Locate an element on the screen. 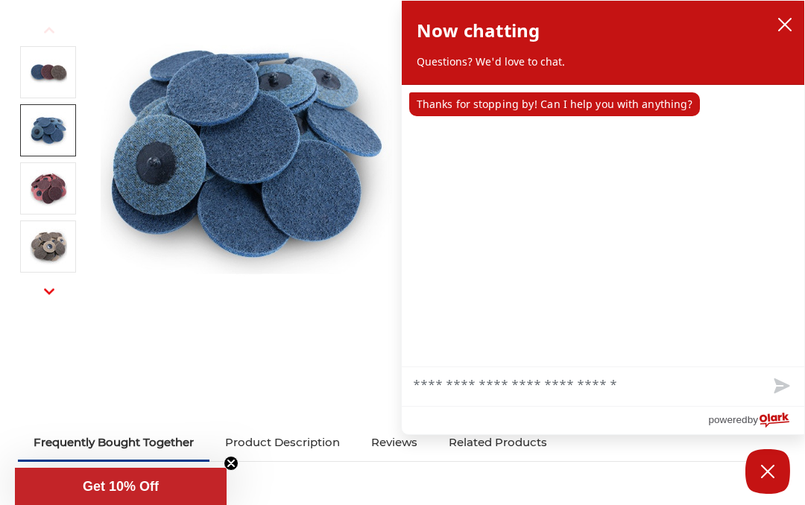  a: Frequently Bought Together is located at coordinates (113, 443).